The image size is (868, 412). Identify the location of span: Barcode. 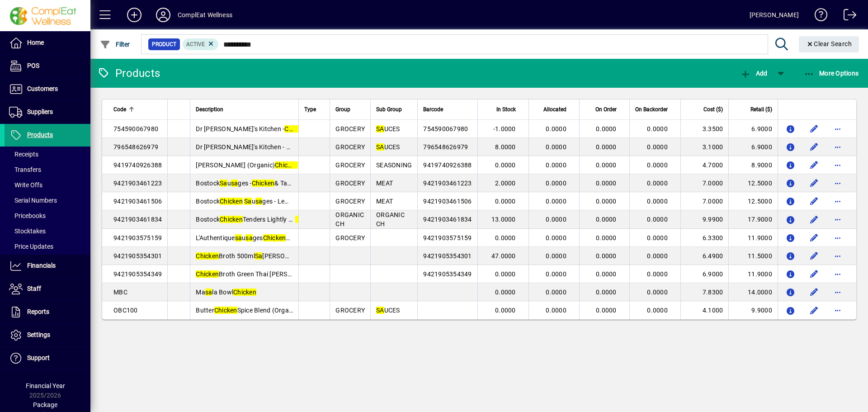
(433, 110).